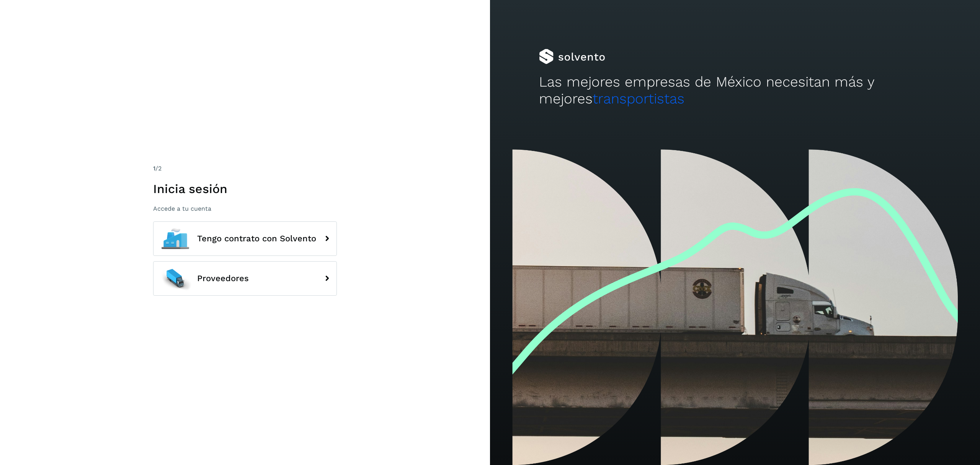 This screenshot has width=980, height=465. Describe the element at coordinates (245, 189) in the screenshot. I see `h1: Inicia sesión` at that location.